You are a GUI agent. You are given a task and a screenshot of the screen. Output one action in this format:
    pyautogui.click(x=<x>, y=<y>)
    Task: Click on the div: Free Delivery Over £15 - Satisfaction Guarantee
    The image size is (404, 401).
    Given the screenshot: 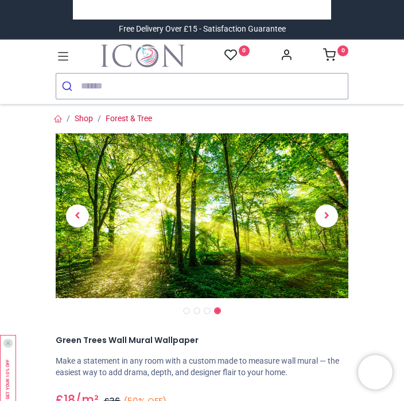 What is the action you would take?
    pyautogui.click(x=202, y=29)
    